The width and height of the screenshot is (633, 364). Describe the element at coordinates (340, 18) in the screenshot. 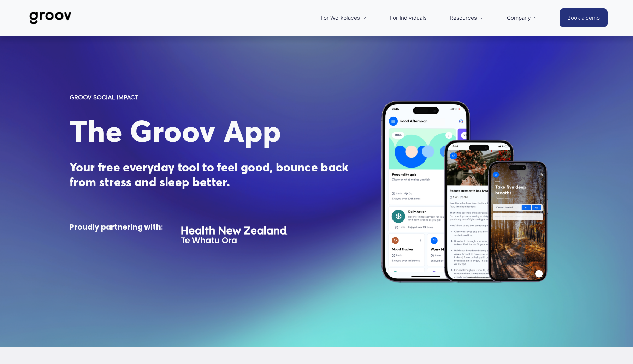

I see `span: For Workplaces` at that location.